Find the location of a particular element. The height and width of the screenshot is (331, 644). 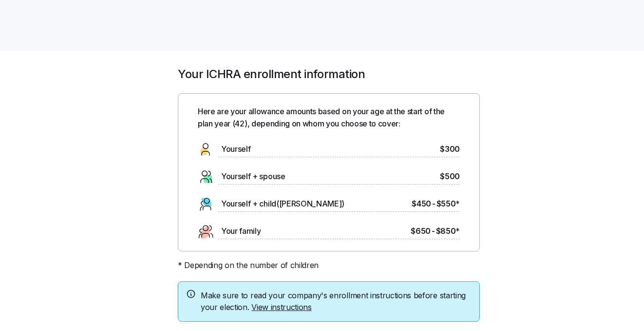

span: Yourself + spouse is located at coordinates (253, 176).